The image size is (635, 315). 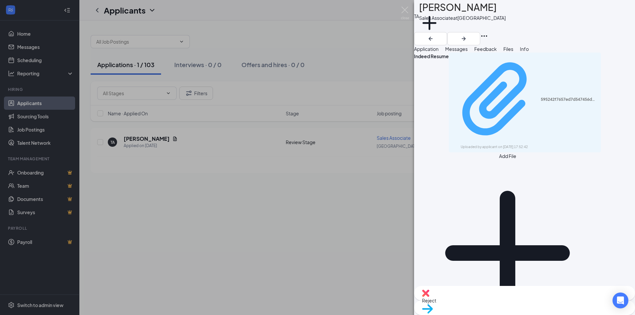 What do you see at coordinates (509, 49) in the screenshot?
I see `span: Files` at bounding box center [509, 49].